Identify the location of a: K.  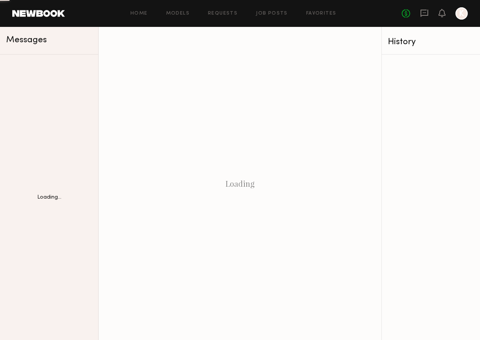
(462, 13).